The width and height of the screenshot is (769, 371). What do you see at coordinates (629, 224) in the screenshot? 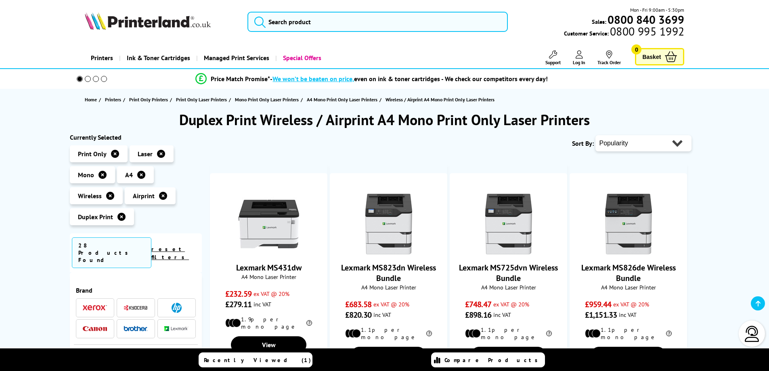
I see `img: Lexmark MS826de Wireless Bundle` at bounding box center [629, 224].